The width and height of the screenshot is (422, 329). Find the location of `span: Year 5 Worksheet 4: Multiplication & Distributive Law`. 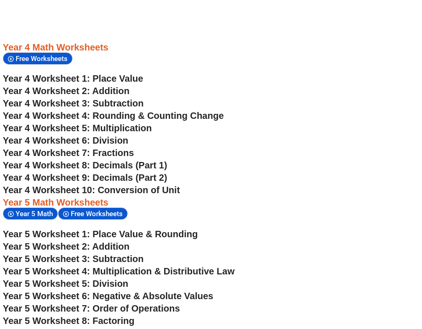

span: Year 5 Worksheet 4: Multiplication & Distributive Law is located at coordinates (119, 271).